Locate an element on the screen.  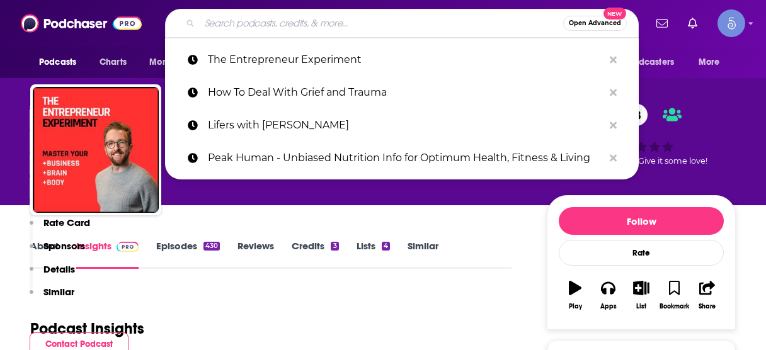
span: Good podcast? Give it some love! is located at coordinates (641, 161).